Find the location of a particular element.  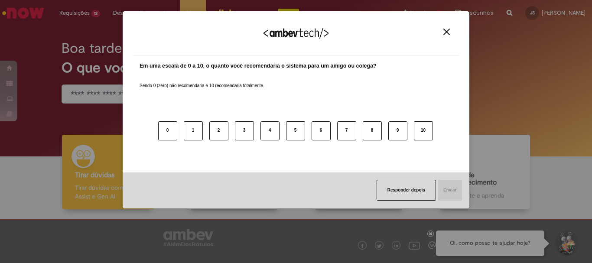

label: Em uma escala de 0 a 10, o quanto você recomendaria o sistema para um amigo ou colega? is located at coordinates (258, 66).